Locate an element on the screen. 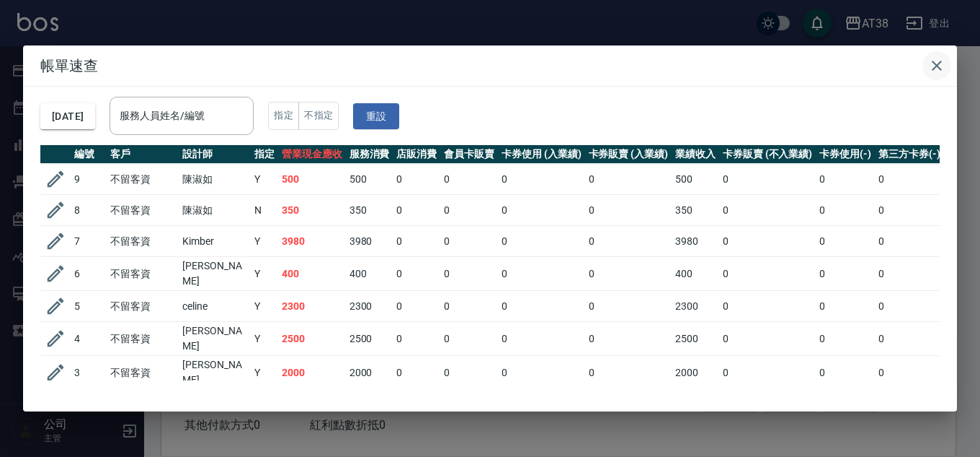 The image size is (980, 457). button: 指定 is located at coordinates (284, 115).